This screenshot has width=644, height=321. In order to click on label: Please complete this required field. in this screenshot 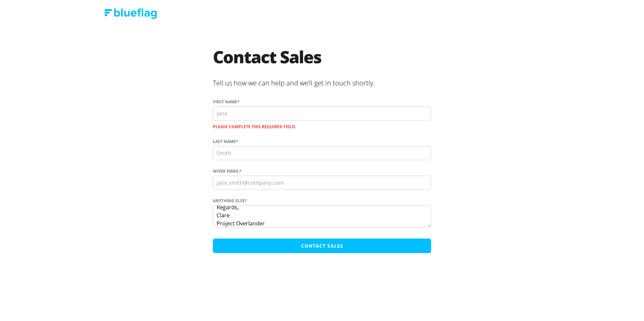, I will do `click(322, 127)`.